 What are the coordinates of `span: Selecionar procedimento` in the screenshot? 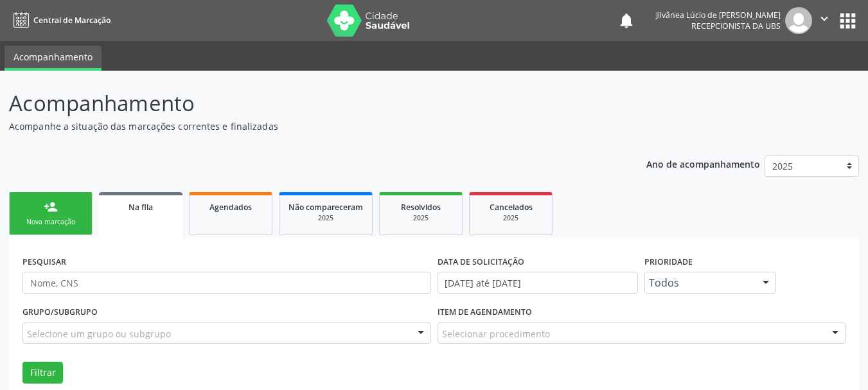 It's located at (496, 334).